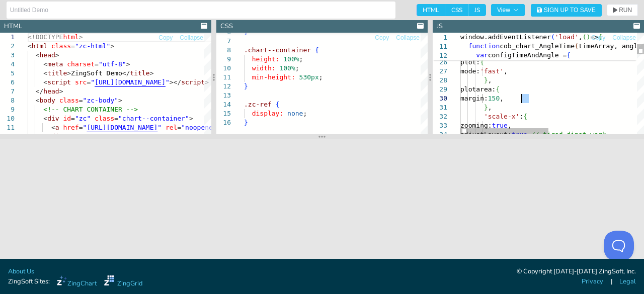 The height and width of the screenshot is (294, 644). What do you see at coordinates (13, 26) in the screenshot?
I see `div: HTML` at bounding box center [13, 26].